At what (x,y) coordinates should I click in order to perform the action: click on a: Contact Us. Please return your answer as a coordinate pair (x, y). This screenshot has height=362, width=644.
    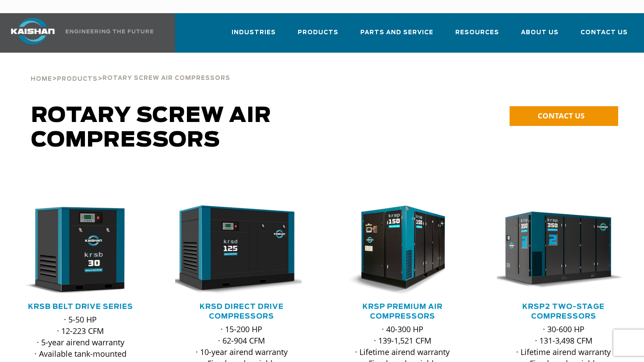
    Looking at the image, I should click on (604, 36).